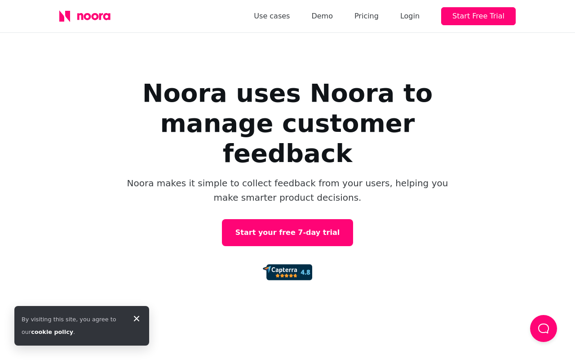 The width and height of the screenshot is (575, 360). Describe the element at coordinates (288, 190) in the screenshot. I see `p: Noora makes it simple to collect feedback from your users, helping you make smarter product decis...` at that location.